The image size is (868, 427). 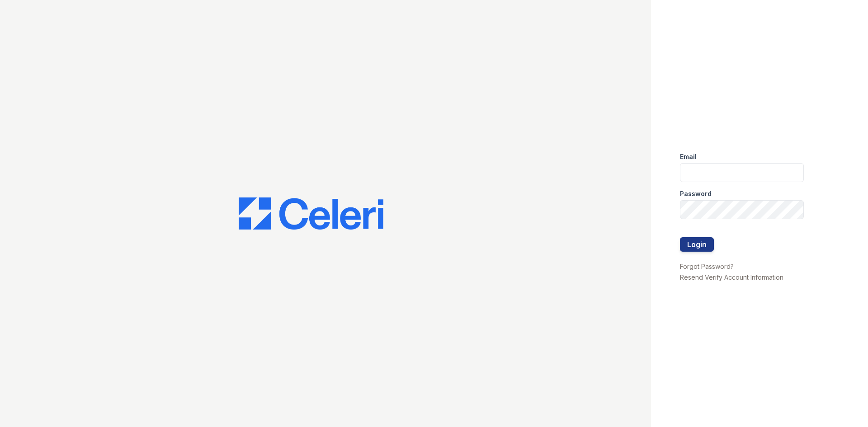 I want to click on img: CE_Logo_Blue-a8612792a0a2168367f1c8372b55b34899dd931a85d93a1a3d3e32e68fde9ad4.png, so click(x=311, y=214).